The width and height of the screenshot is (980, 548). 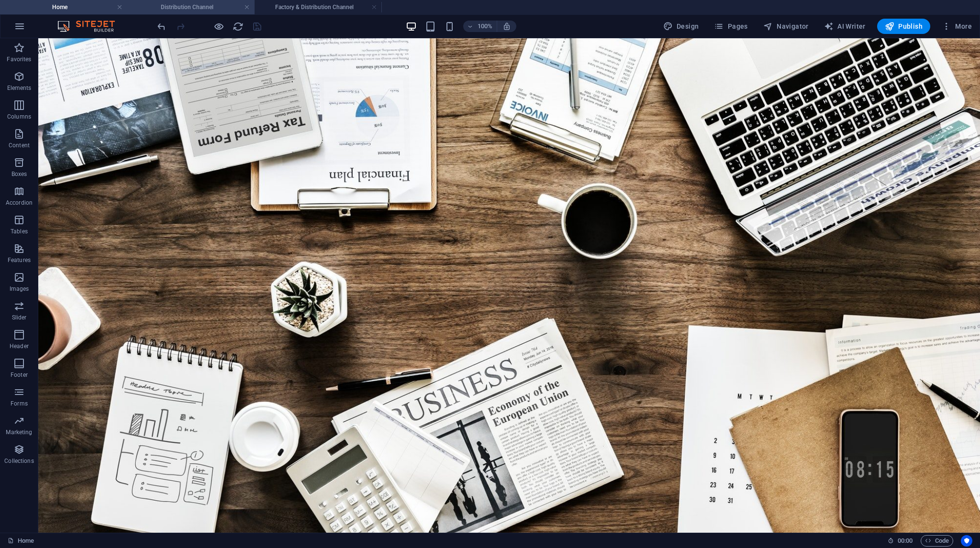 I want to click on p: Features, so click(x=19, y=260).